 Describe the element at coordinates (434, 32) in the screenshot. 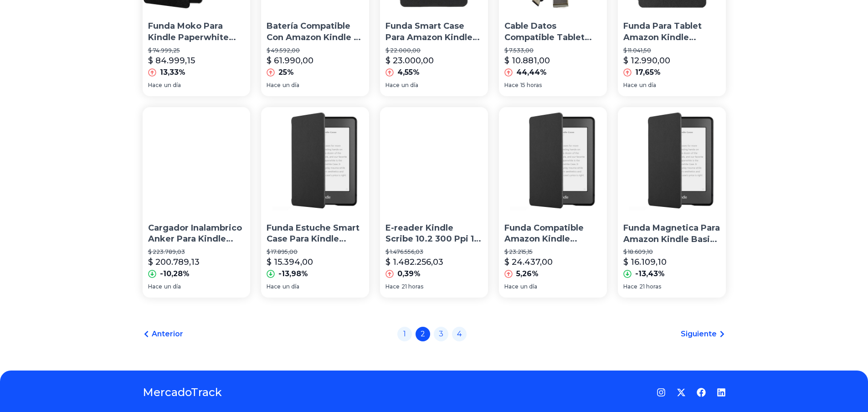

I see `p: Funda Smart Case Para Amazon Kindle 10ma Gen Basic 2019` at that location.